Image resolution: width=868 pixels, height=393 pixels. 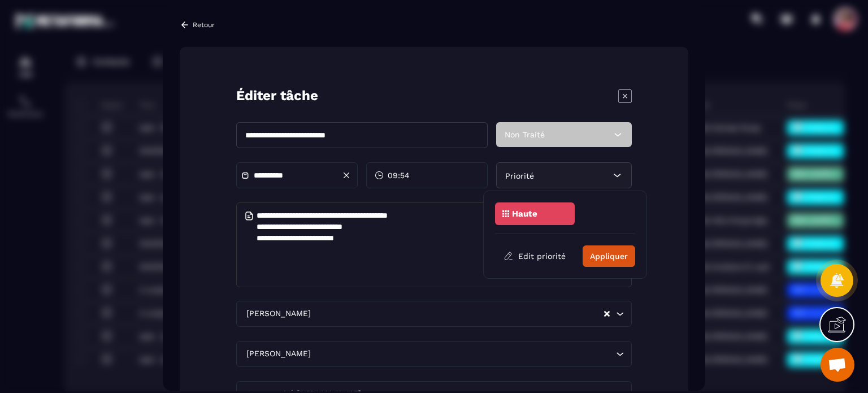 I want to click on div: Ouvrir le chat, so click(x=838, y=365).